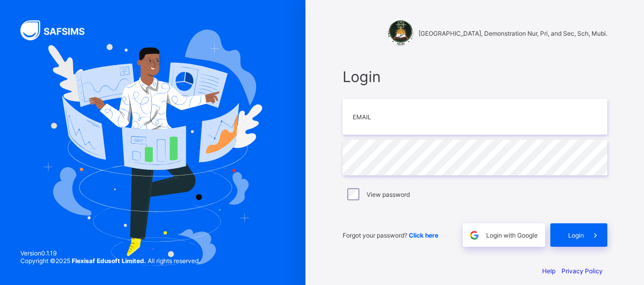  I want to click on a: Help, so click(549, 270).